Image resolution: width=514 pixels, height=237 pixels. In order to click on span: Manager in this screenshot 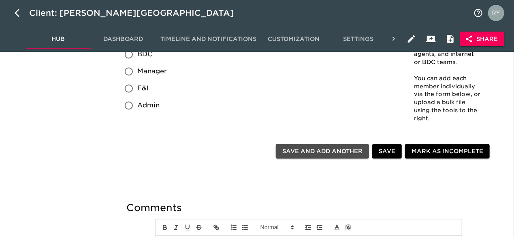, I will do `click(152, 71)`.